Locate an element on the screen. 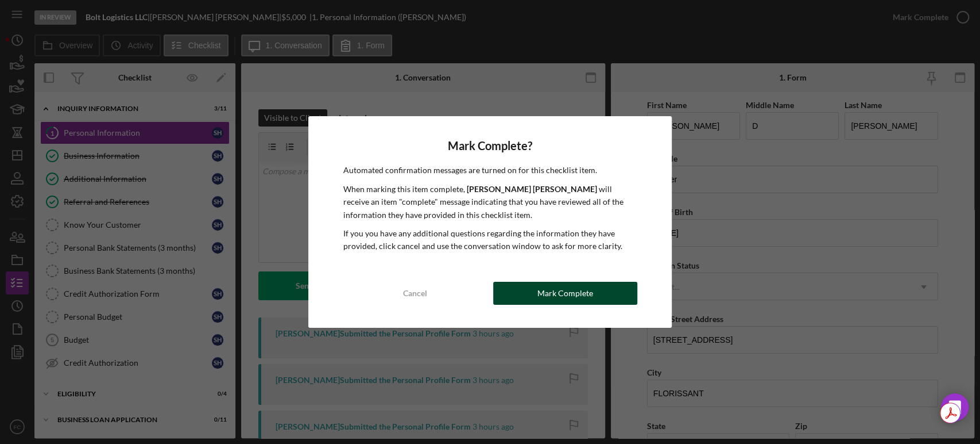 This screenshot has height=444, width=980. p: If you you have any additional questions regarding the information they have provided, click canc... is located at coordinates (490, 240).